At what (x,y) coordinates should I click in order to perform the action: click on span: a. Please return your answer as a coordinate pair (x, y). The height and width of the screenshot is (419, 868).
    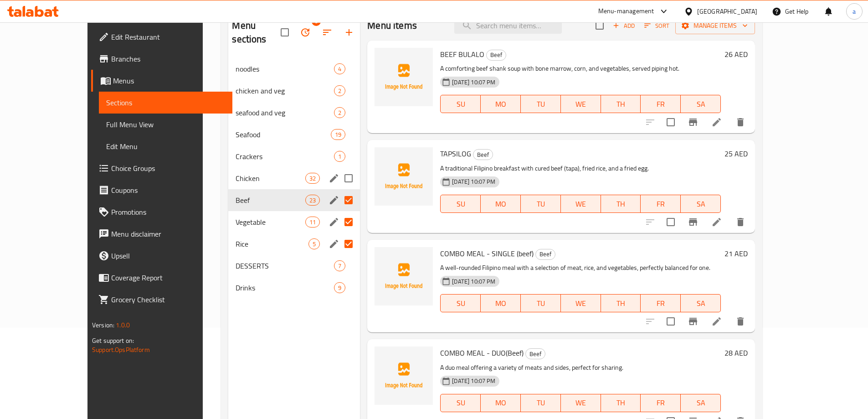
    Looking at the image, I should click on (854, 12).